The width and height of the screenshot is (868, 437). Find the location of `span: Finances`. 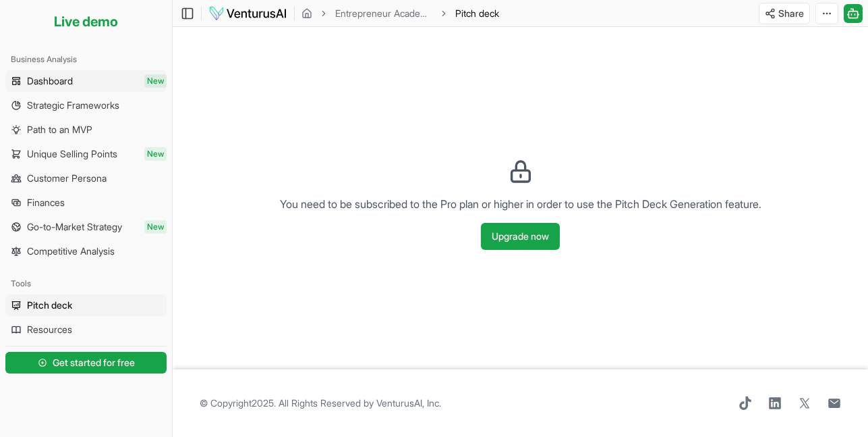

span: Finances is located at coordinates (46, 202).